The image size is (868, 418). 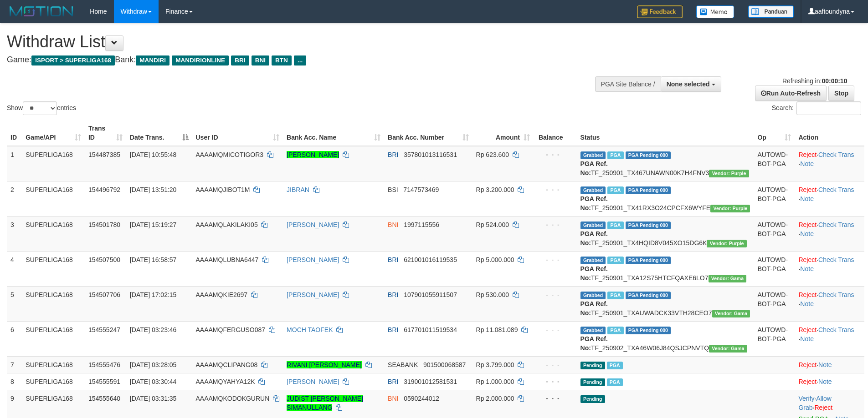 What do you see at coordinates (615, 190) in the screenshot?
I see `span: Marked by aafsoumeymey` at bounding box center [615, 190].